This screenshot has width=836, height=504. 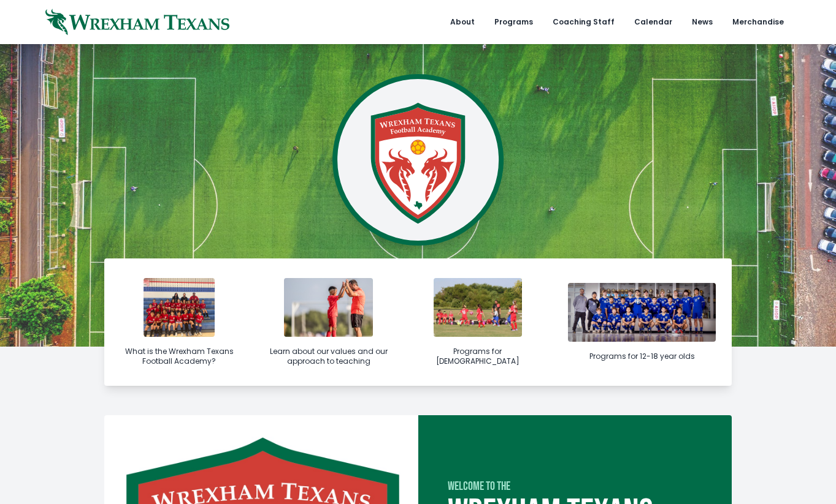 What do you see at coordinates (642, 356) in the screenshot?
I see `div: Programs for 12-18 year olds` at bounding box center [642, 356].